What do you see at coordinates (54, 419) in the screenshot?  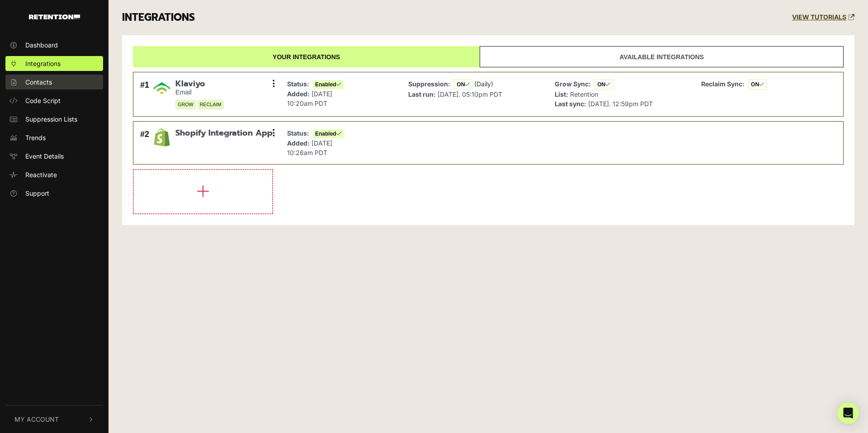 I see `button: My Account` at bounding box center [54, 419].